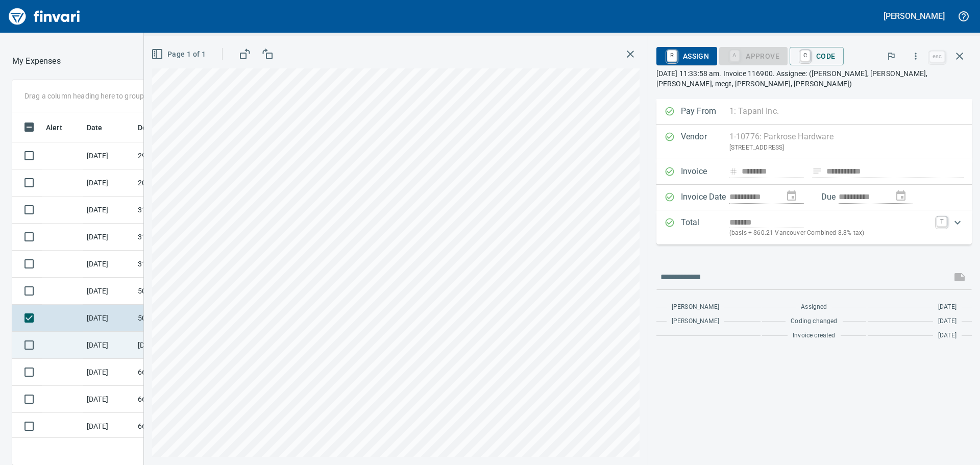 The height and width of the screenshot is (465, 980). What do you see at coordinates (180, 236) in the screenshot?
I see `td: 31.1176.65` at bounding box center [180, 236].